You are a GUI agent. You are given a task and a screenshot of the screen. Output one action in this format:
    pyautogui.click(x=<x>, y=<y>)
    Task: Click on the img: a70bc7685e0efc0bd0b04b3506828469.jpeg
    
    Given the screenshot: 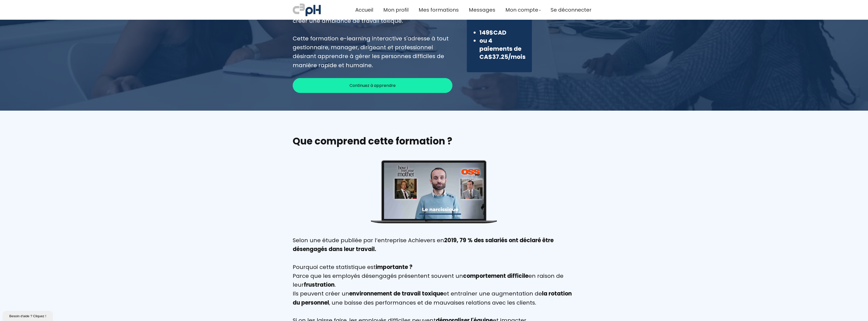 What is the action you would take?
    pyautogui.click(x=306, y=10)
    